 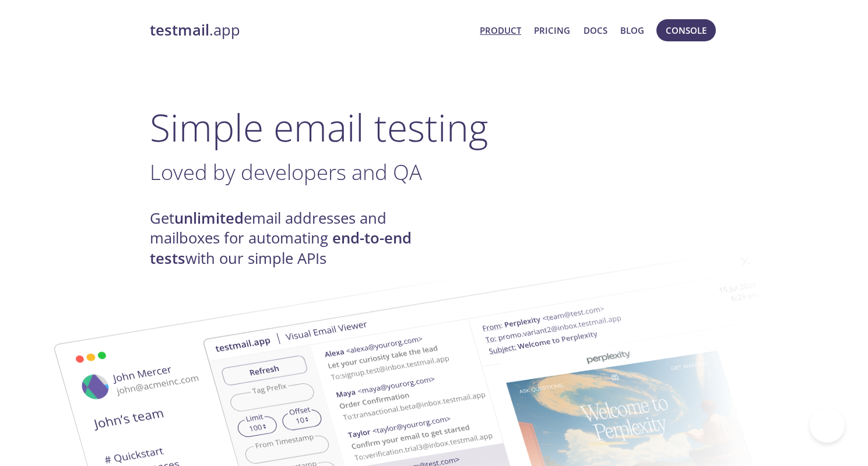 I want to click on a: Docs, so click(x=595, y=30).